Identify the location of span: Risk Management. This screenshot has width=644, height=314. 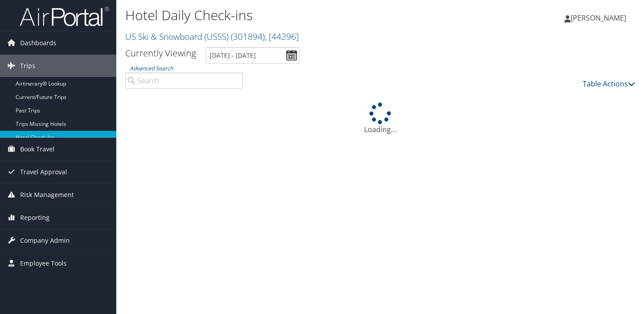
(47, 194).